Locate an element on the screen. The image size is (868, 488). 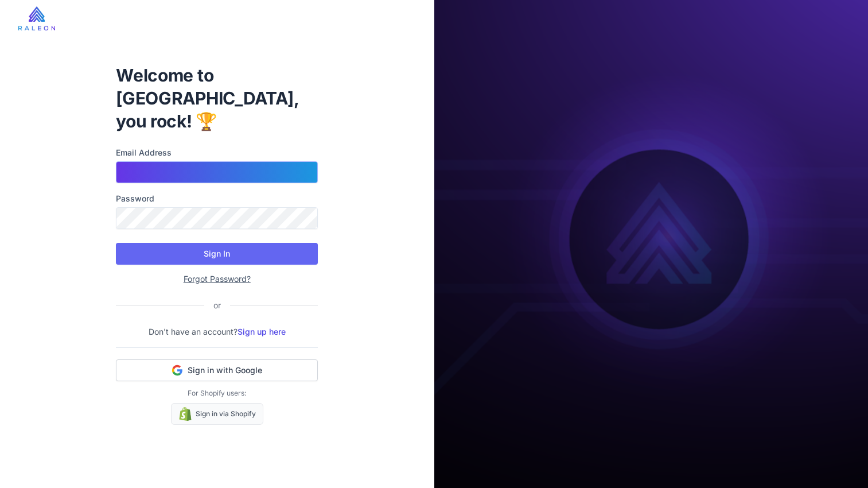
button: Sign In is located at coordinates (217, 254).